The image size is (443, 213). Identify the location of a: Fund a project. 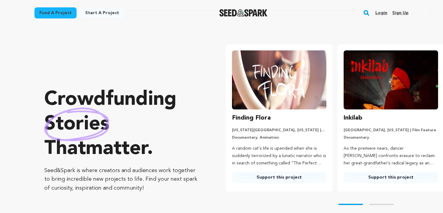
(55, 13).